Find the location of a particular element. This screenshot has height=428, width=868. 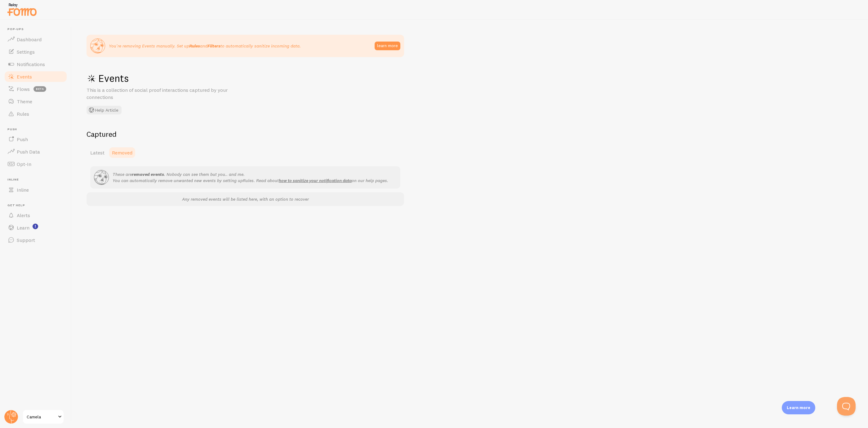

a: Notifications is located at coordinates (35, 64).